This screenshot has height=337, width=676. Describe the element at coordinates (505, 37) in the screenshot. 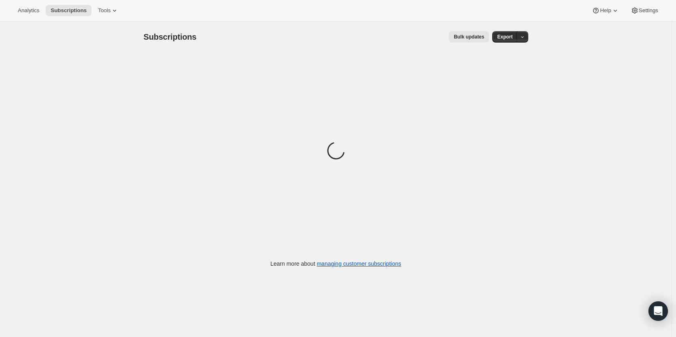

I see `button: Export` at that location.